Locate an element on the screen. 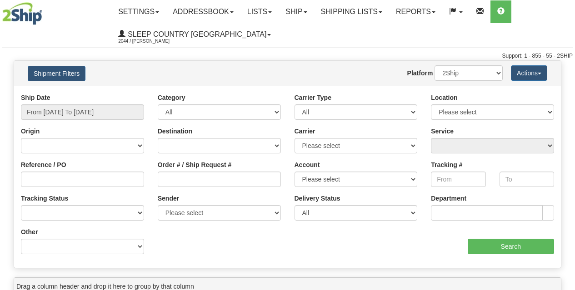 Image resolution: width=575 pixels, height=290 pixels. label: Order # / Ship Request # is located at coordinates (195, 165).